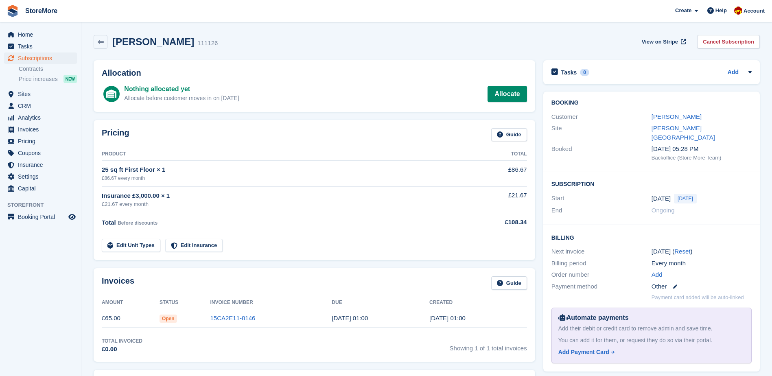 This screenshot has width=772, height=376. I want to click on div: Payment method, so click(601, 286).